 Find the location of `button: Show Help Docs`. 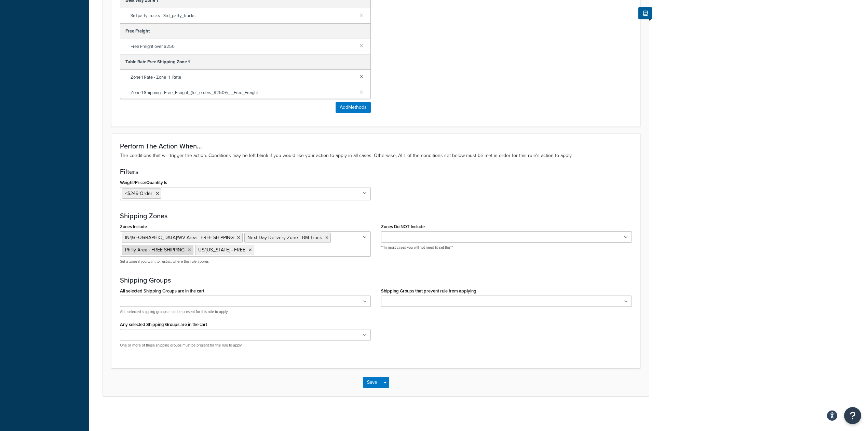

button: Show Help Docs is located at coordinates (646, 13).